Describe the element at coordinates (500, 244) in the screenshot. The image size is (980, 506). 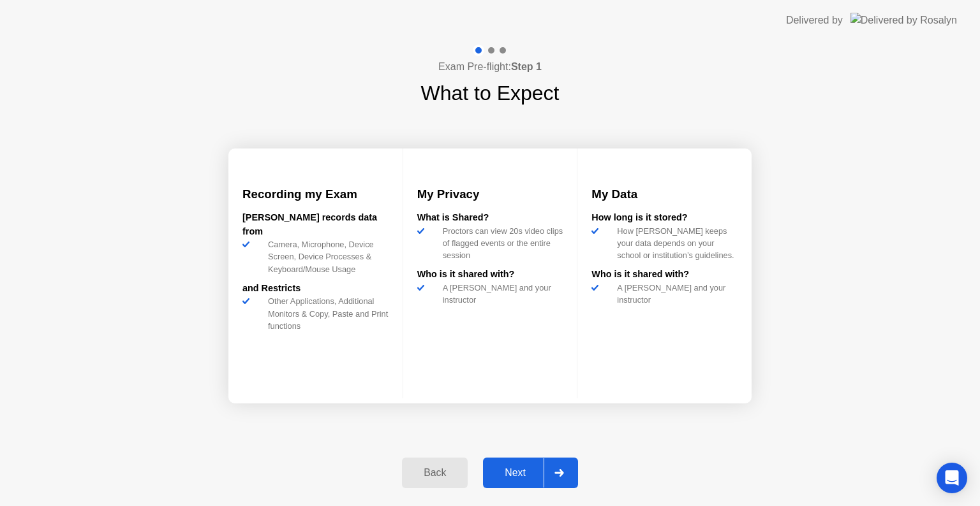
I see `div: Proctors can view 20s video clips of flagged events or the entire session` at that location.